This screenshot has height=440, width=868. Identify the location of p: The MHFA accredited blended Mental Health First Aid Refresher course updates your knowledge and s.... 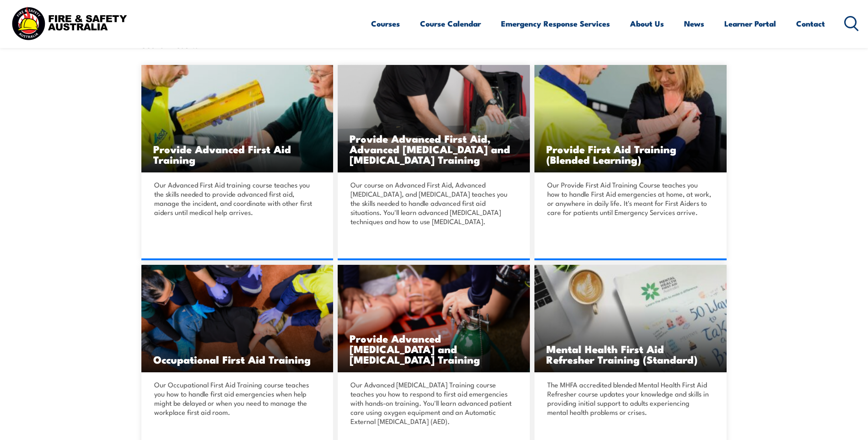
(629, 399).